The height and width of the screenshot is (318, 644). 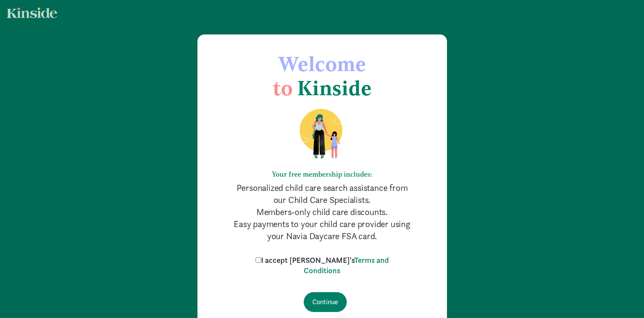 I want to click on a: Terms and Conditions, so click(x=346, y=265).